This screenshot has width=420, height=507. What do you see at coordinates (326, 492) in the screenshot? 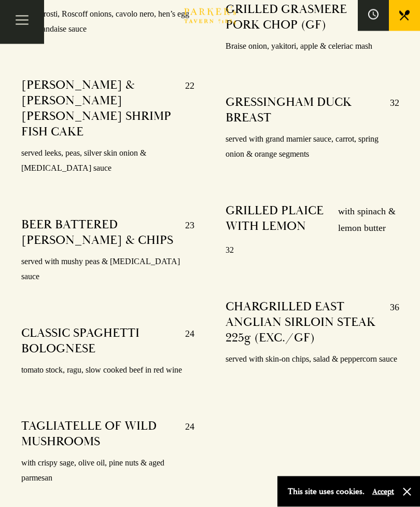
I see `p: This site uses cookies.` at bounding box center [326, 492].